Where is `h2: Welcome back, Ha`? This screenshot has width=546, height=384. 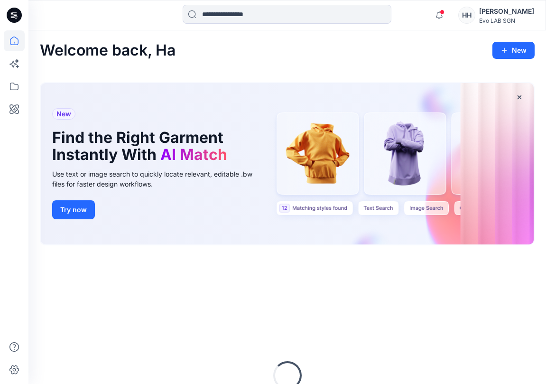
h2: Welcome back, Ha is located at coordinates (108, 50).